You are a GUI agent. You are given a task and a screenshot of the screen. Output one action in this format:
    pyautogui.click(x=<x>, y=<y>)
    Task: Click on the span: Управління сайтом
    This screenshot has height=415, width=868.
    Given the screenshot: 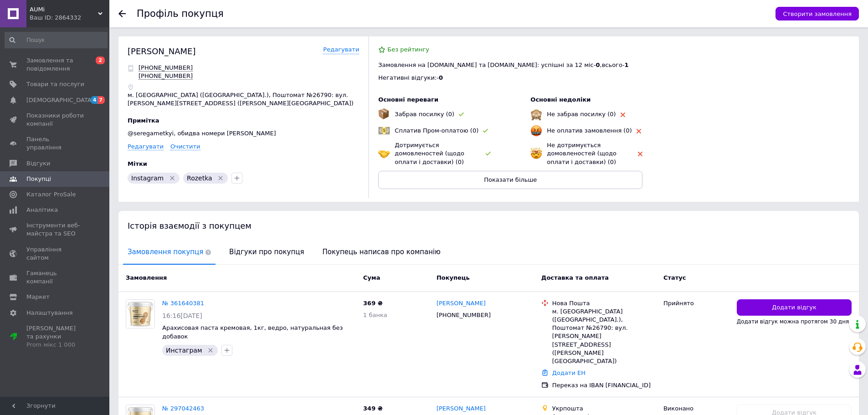 What is the action you would take?
    pyautogui.click(x=55, y=254)
    